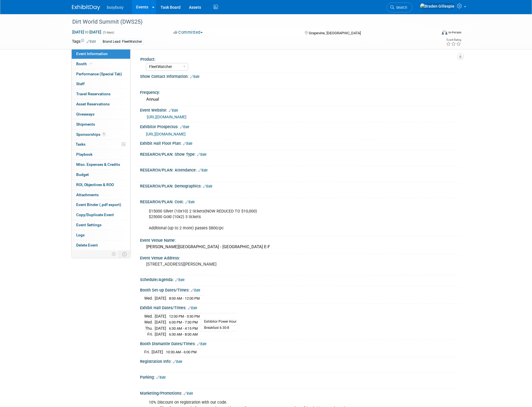 The width and height of the screenshot is (532, 407). I want to click on div: Show Contact Information:, so click(300, 76).